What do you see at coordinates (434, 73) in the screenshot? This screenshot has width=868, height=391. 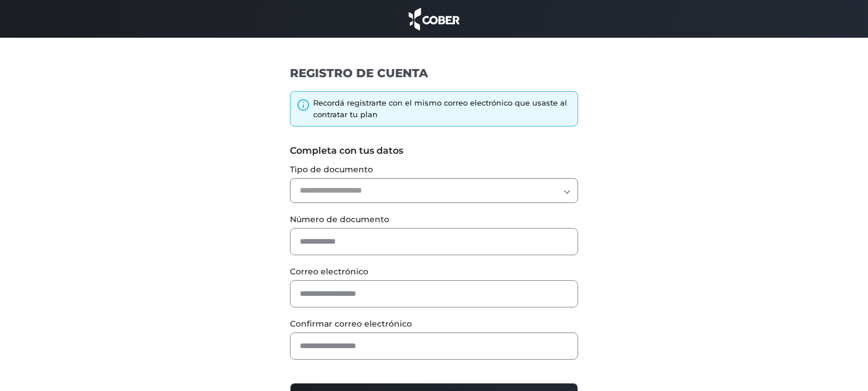 I see `h1: REGISTRO DE CUENTA` at bounding box center [434, 73].